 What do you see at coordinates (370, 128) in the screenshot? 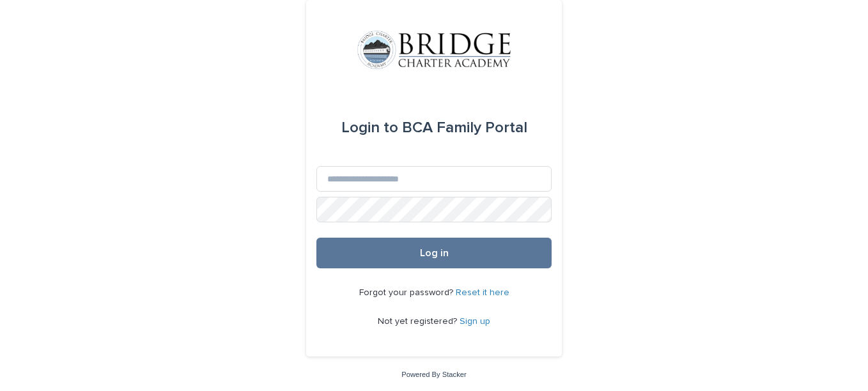
I see `span: Login to` at bounding box center [370, 128].